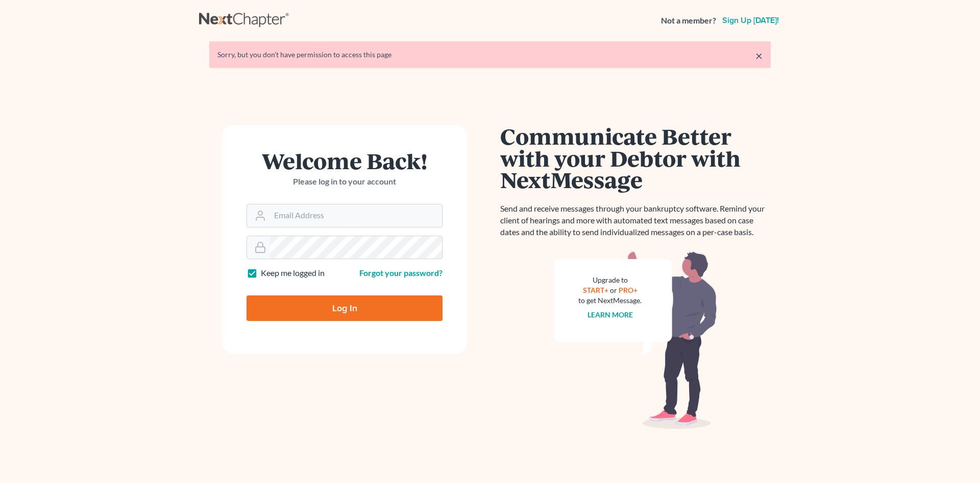 The image size is (980, 483). I want to click on h1: Welcome Back!, so click(345, 160).